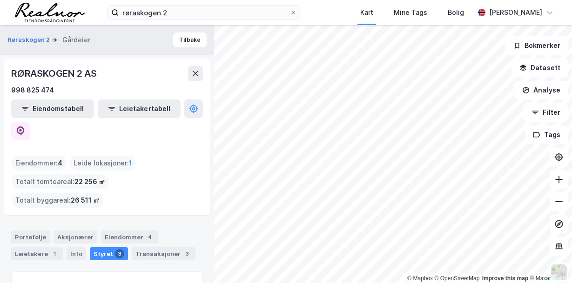  I want to click on span: 22 256 ㎡, so click(90, 182).